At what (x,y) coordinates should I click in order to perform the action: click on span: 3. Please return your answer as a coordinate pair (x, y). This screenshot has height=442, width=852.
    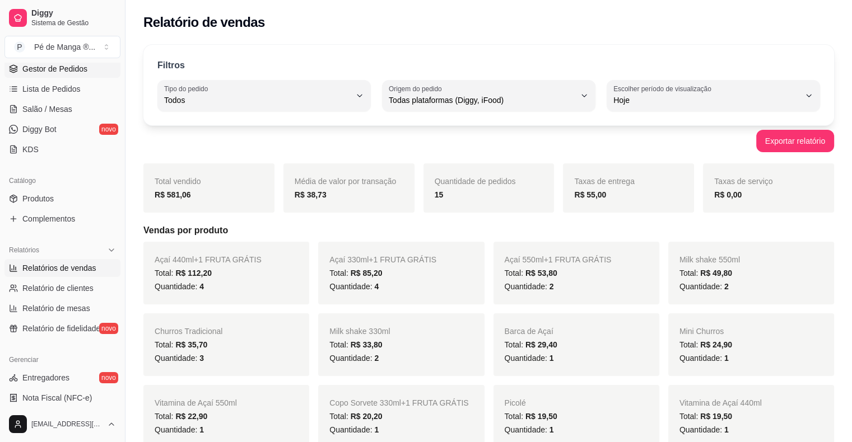
    Looking at the image, I should click on (202, 358).